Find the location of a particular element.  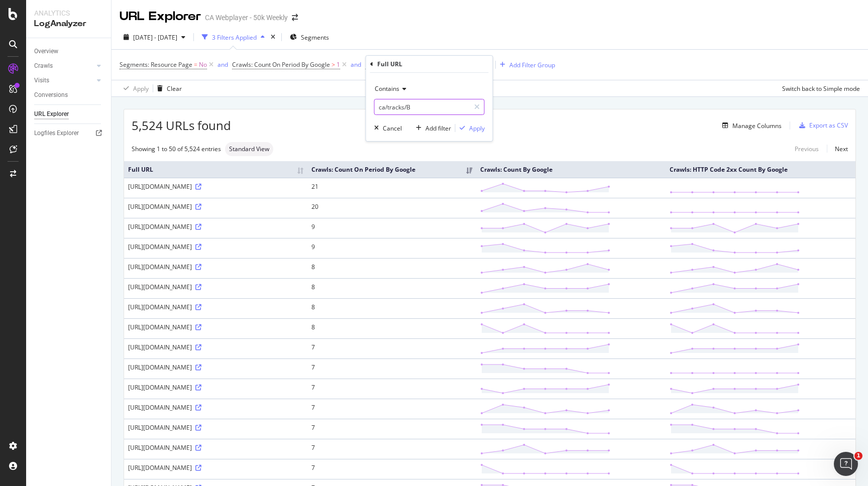

div: neutral label is located at coordinates (249, 149).